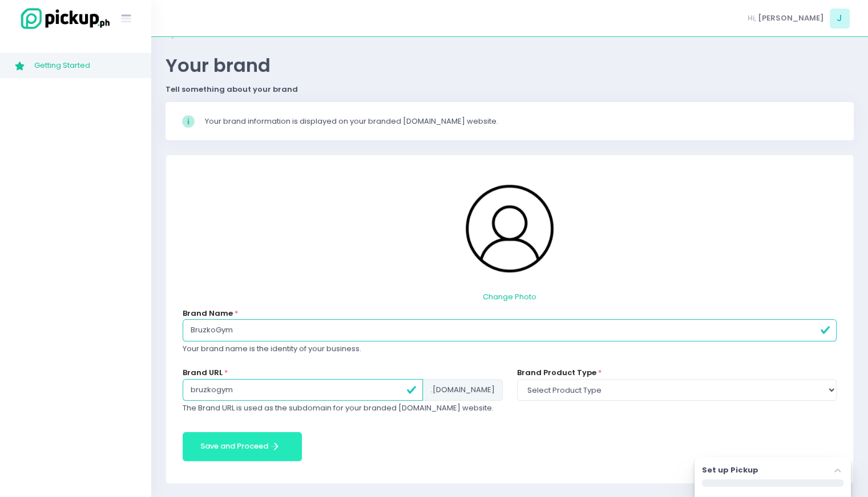 The image size is (868, 497). What do you see at coordinates (510, 229) in the screenshot?
I see `img: Brand Logo` at bounding box center [510, 229].